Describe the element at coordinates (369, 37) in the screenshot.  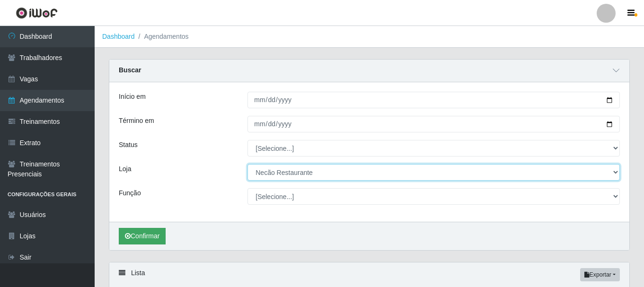
I see `nav: breadcrumb` at that location.